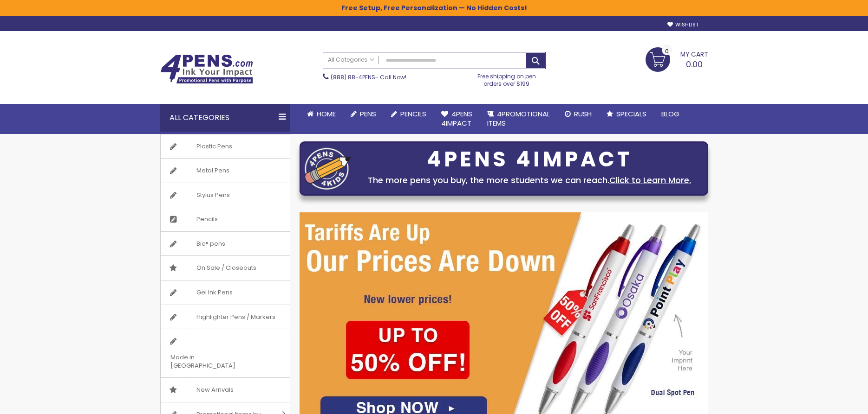 This screenshot has height=414, width=868. What do you see at coordinates (351, 60) in the screenshot?
I see `a: All Categories` at bounding box center [351, 60].